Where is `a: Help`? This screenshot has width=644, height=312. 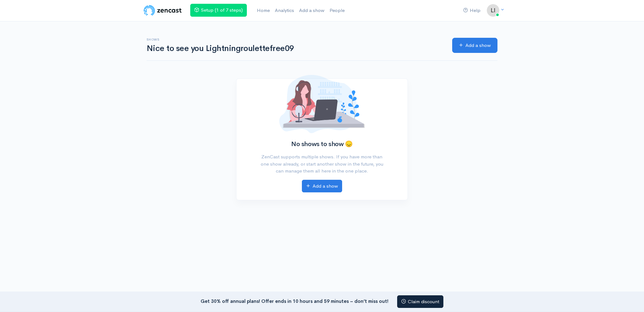 a: Help is located at coordinates (471, 10).